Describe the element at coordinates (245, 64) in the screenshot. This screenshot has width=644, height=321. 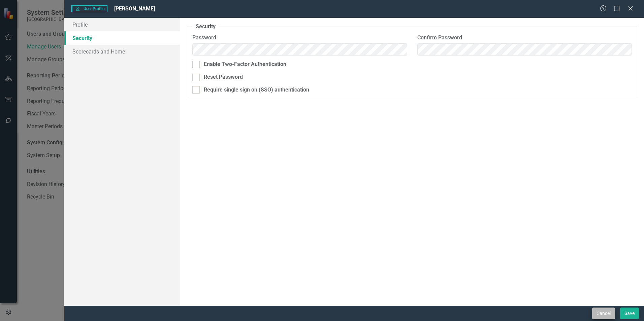
I see `div: Enable Two-Factor Authentication` at that location.